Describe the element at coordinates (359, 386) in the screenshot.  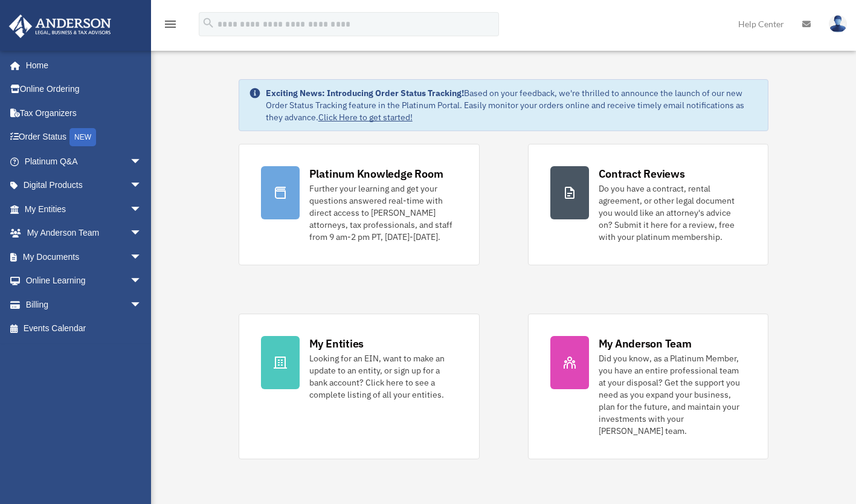
I see `a: My Entities Looking for an EIN, want to make an update to an entity, or sign up for a bank accoun...` at that location.